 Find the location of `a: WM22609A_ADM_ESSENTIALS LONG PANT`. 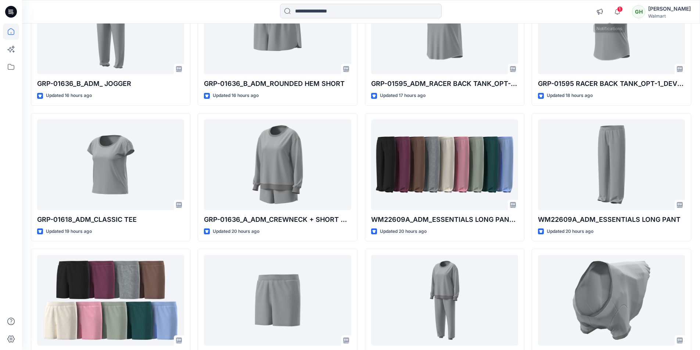

a: WM22609A_ADM_ESSENTIALS LONG PANT is located at coordinates (611, 165).